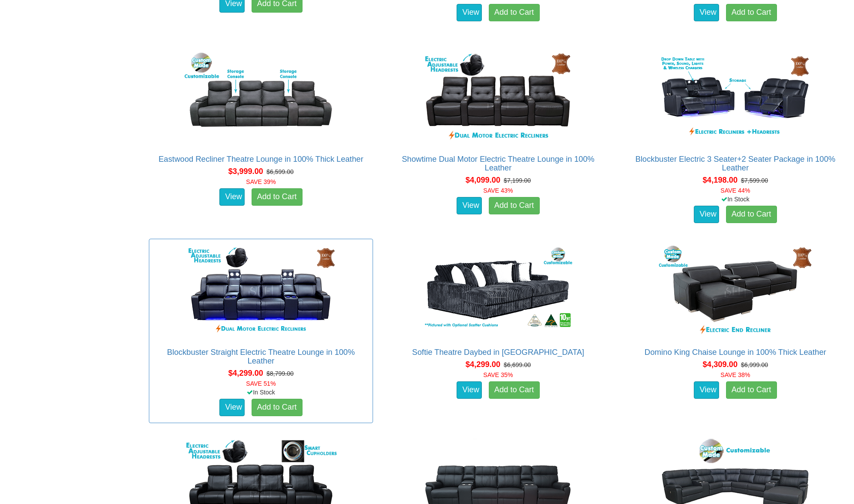 This screenshot has height=504, width=854. I want to click on span: $4,198.00, so click(720, 180).